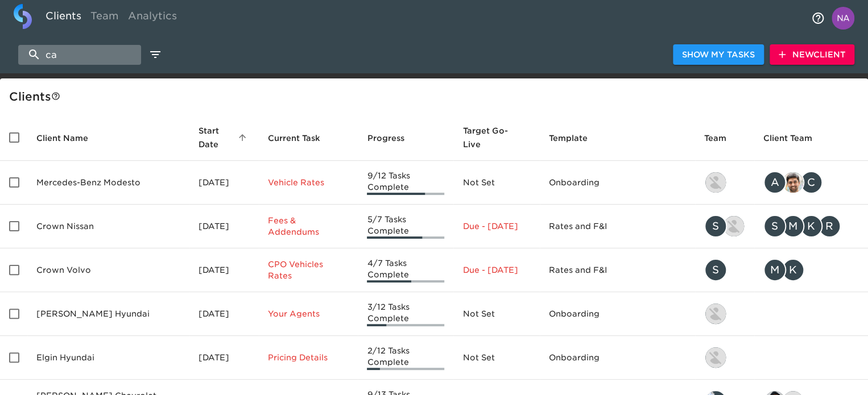  I want to click on a: Analytics, so click(153, 18).